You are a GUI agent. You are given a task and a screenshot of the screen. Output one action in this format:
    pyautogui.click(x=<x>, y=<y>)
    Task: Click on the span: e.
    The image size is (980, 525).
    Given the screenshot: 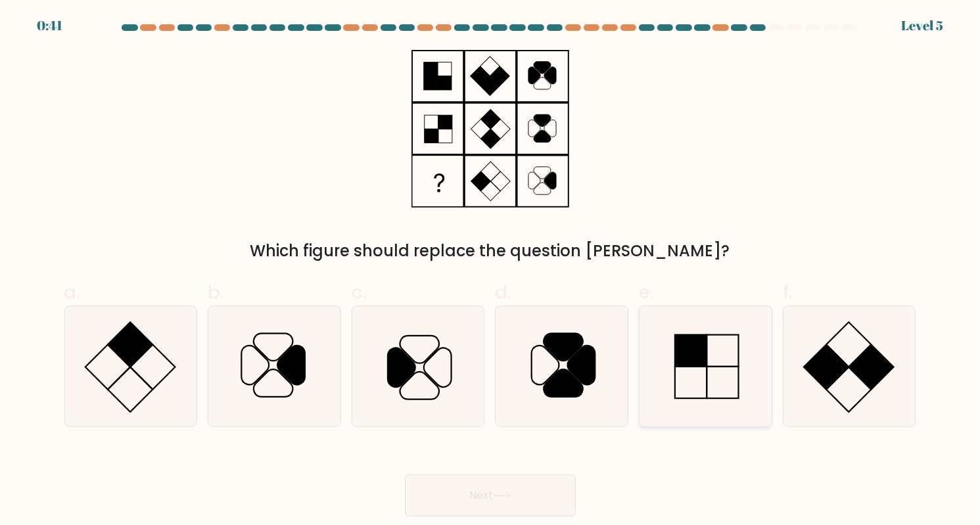 What is the action you would take?
    pyautogui.click(x=646, y=291)
    